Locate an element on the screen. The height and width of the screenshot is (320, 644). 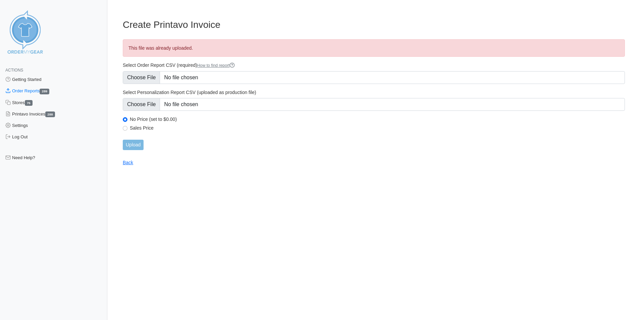
span: 288 is located at coordinates (50, 114).